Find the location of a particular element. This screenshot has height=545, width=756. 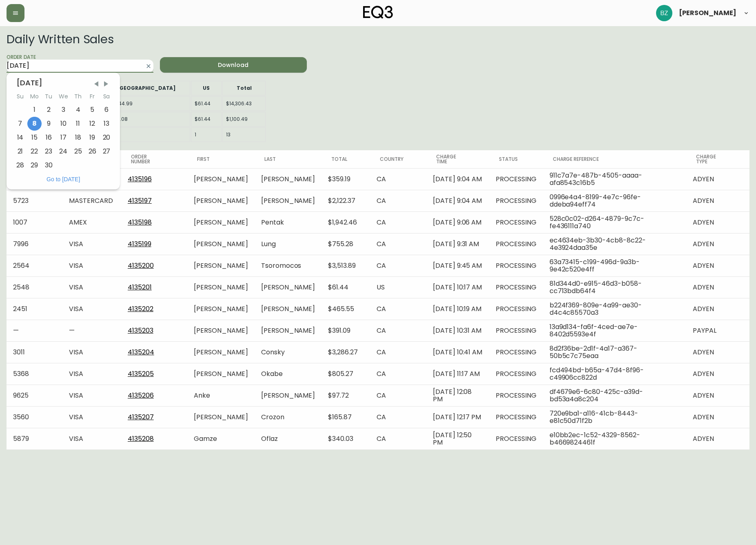

abbr: Saturday is located at coordinates (107, 96).